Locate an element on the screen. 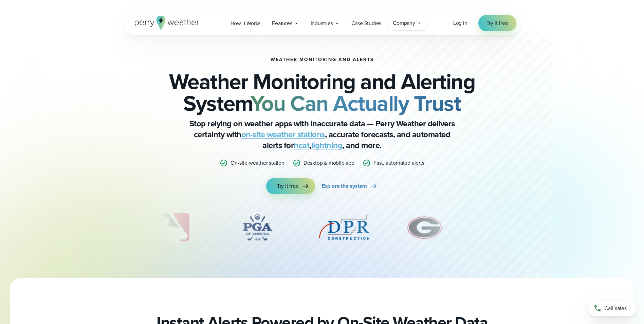 The height and width of the screenshot is (324, 644). div: slideshow is located at coordinates (322, 229).